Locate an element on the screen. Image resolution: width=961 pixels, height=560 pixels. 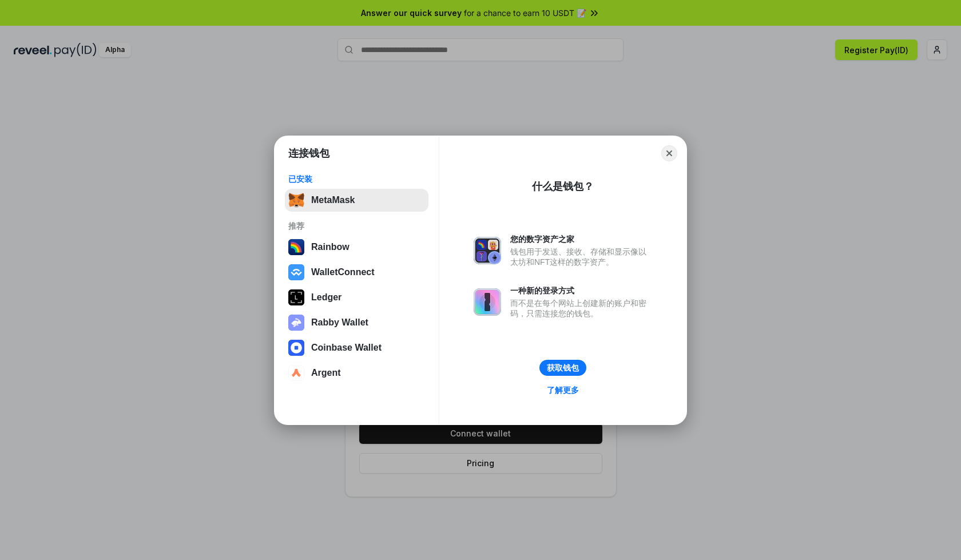
div: Rainbow is located at coordinates (330, 247).